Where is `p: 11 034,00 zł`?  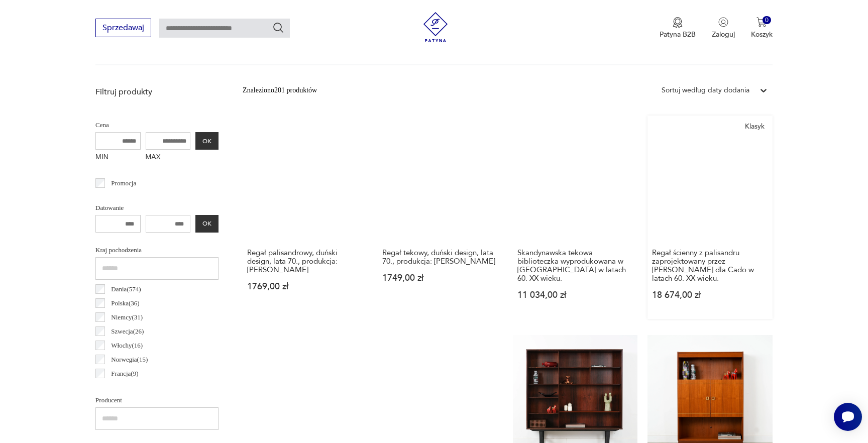
p: 11 034,00 zł is located at coordinates (576, 295).